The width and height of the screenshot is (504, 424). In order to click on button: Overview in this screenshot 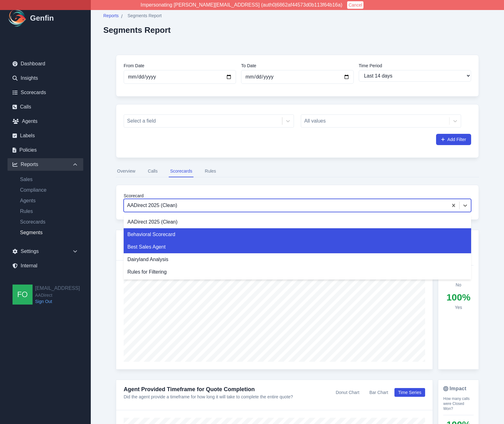, I will do `click(126, 172)`.